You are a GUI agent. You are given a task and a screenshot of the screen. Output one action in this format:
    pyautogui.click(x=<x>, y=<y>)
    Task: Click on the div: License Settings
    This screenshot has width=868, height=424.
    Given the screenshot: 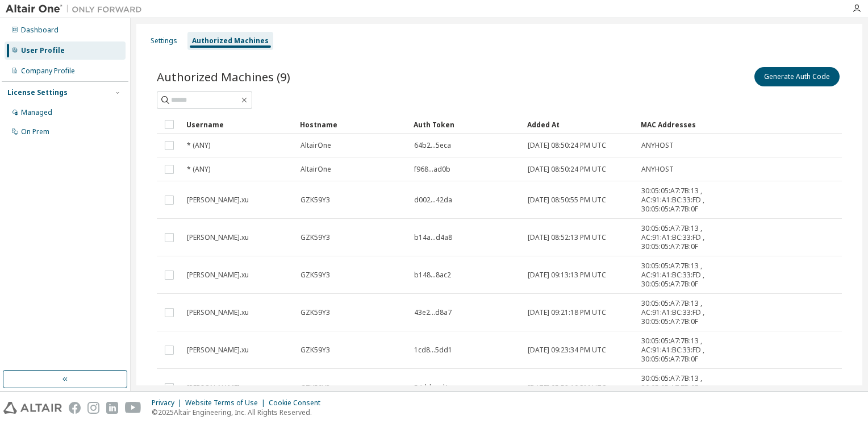 What is the action you would take?
    pyautogui.click(x=37, y=93)
    